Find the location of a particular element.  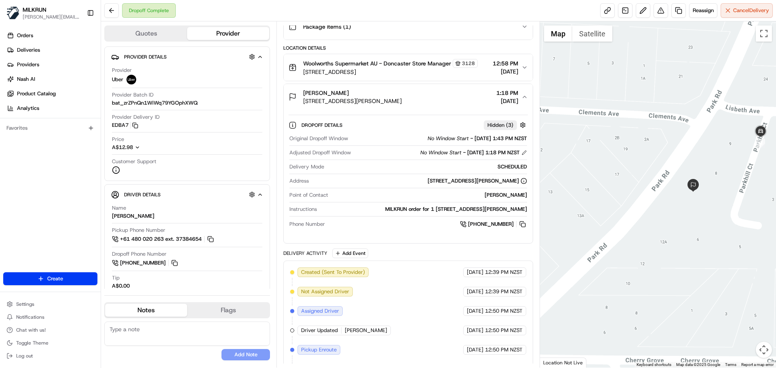

button: Create is located at coordinates (50, 279).